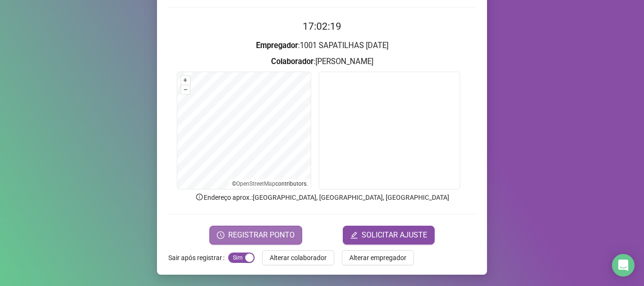 The image size is (644, 286). I want to click on strong: Empregador, so click(277, 45).